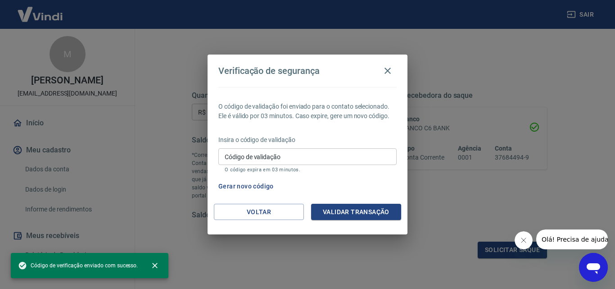 The height and width of the screenshot is (289, 615). What do you see at coordinates (155, 265) in the screenshot?
I see `button: close` at bounding box center [155, 265].